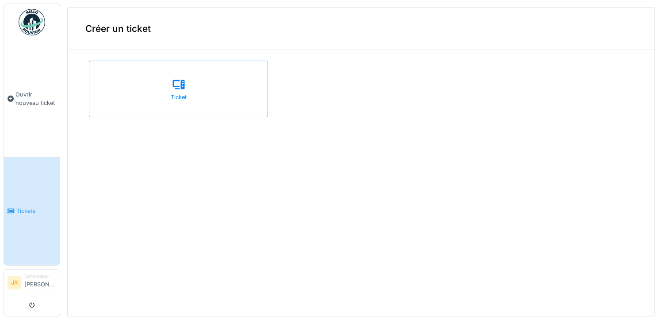 The width and height of the screenshot is (662, 320). Describe the element at coordinates (32, 22) in the screenshot. I see `img: Badge_color-CXgf-gQk.svg` at that location.